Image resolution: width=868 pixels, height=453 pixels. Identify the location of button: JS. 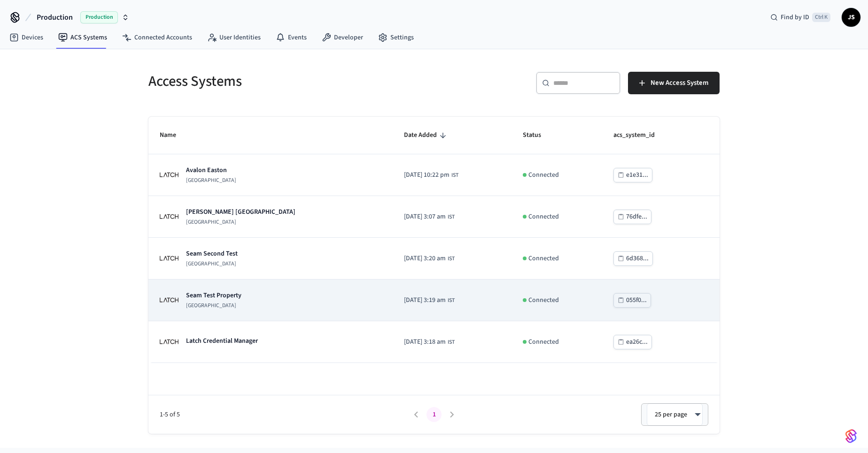
(851, 18).